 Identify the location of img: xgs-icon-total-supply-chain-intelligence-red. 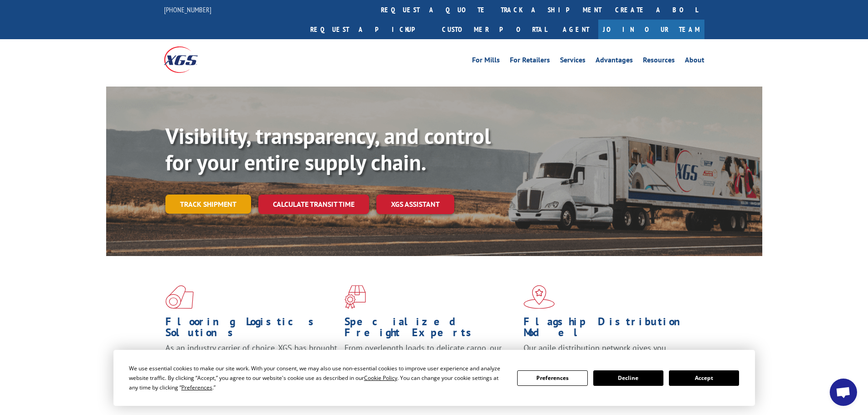
(180, 297).